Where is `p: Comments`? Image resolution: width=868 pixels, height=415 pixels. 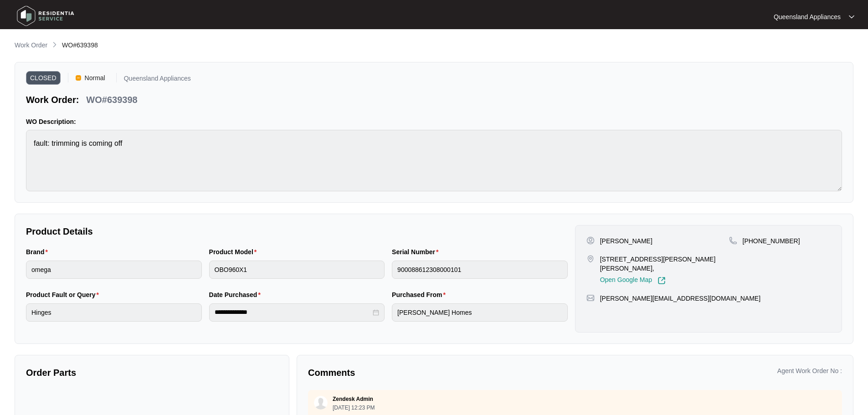 p: Comments is located at coordinates (438, 373).